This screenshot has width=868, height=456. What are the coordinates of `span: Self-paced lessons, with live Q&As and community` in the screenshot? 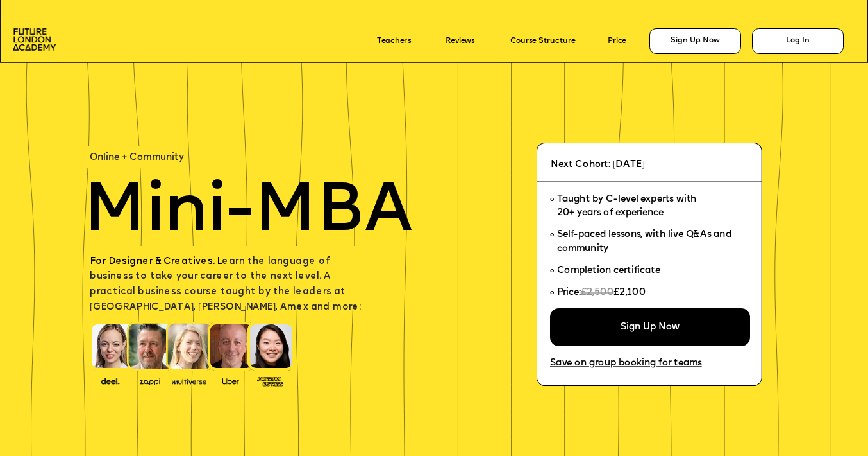 It's located at (646, 242).